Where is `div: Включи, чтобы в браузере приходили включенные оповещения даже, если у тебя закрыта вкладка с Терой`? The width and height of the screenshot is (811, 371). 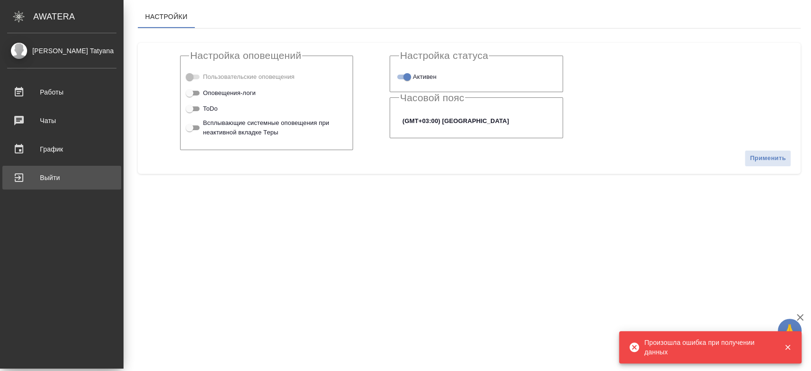
div: Включи, чтобы в браузере приходили включенные оповещения даже, если у тебя закрыта вкладка с Терой is located at coordinates (266, 128).